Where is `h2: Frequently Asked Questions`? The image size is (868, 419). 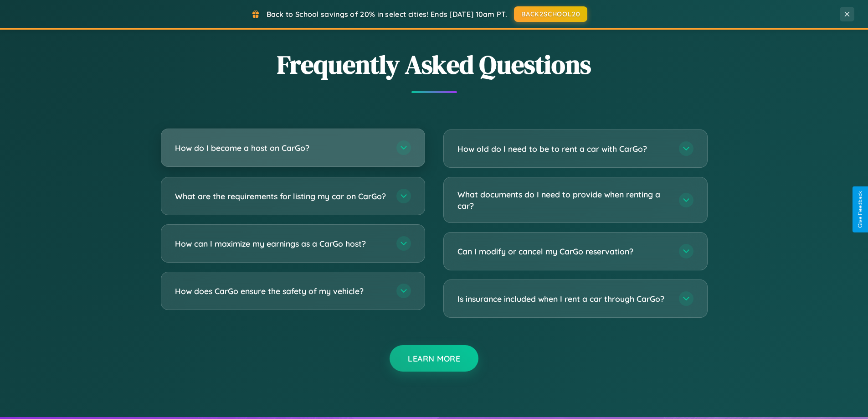
h2: Frequently Asked Questions is located at coordinates (434, 64).